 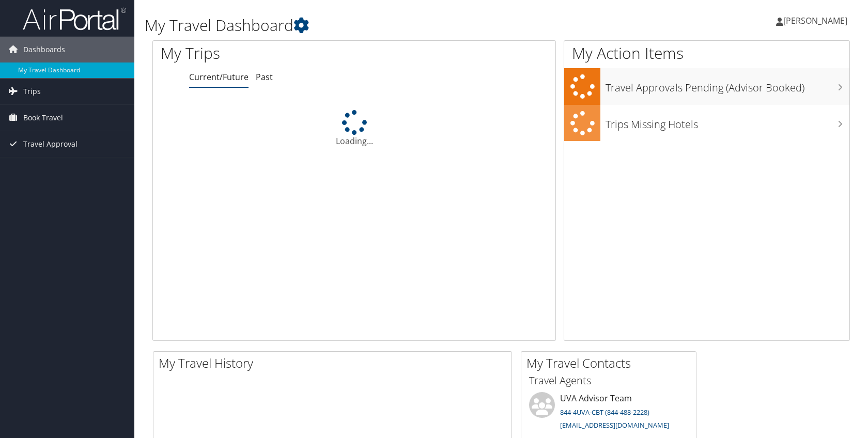 What do you see at coordinates (707, 54) in the screenshot?
I see `h1: My Action Items` at bounding box center [707, 54].